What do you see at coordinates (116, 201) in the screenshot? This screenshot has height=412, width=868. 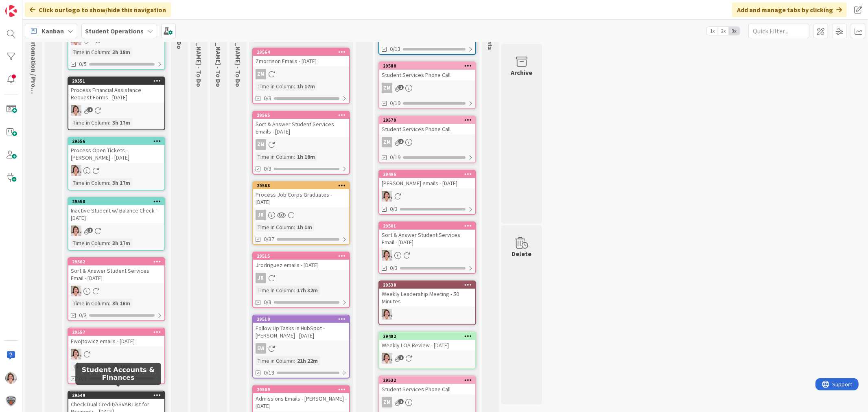 I see `div: 29550` at bounding box center [116, 201].